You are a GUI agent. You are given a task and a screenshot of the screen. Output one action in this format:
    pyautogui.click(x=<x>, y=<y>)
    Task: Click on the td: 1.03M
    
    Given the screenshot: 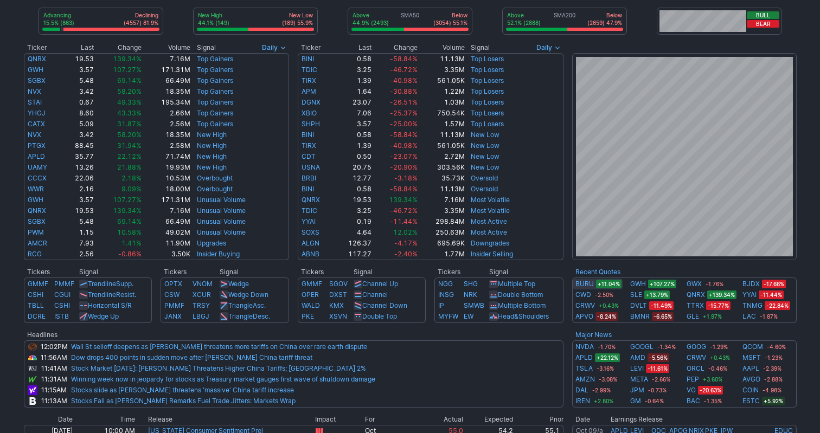 What is the action you would take?
    pyautogui.click(x=441, y=103)
    